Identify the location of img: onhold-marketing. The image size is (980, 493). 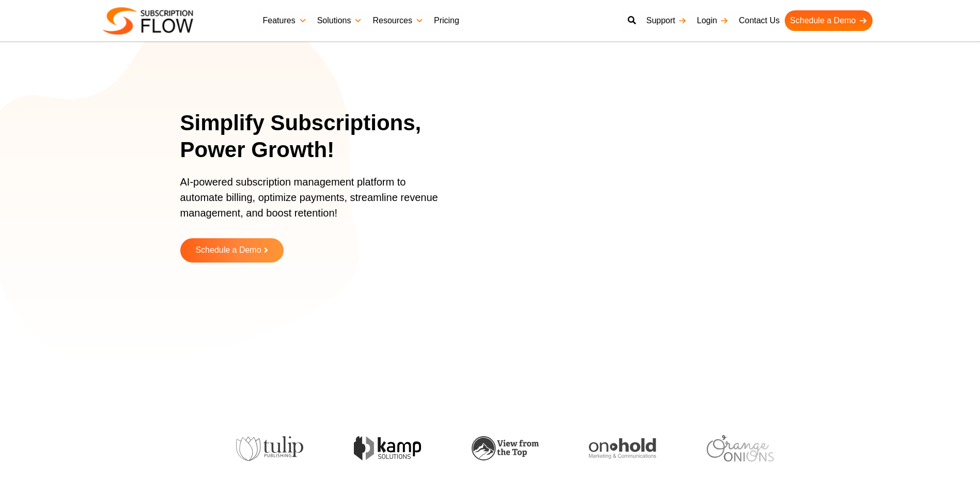
(589, 449).